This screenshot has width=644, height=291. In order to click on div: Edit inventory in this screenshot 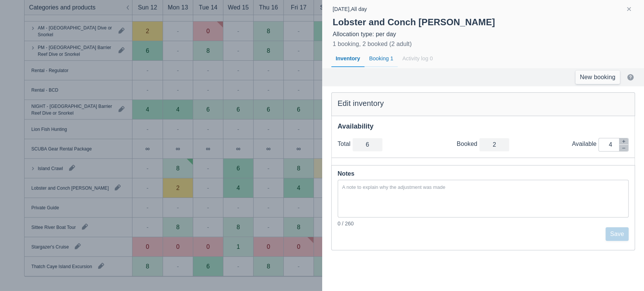, I will do `click(483, 103)`.